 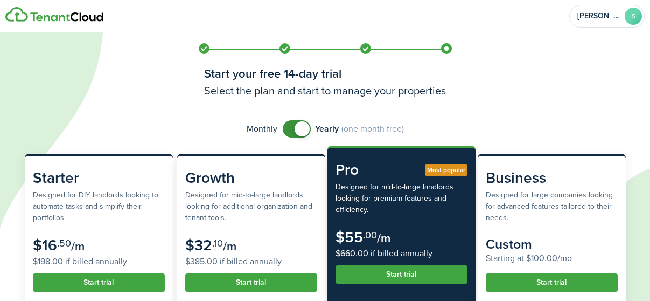 What do you see at coordinates (349, 237) in the screenshot?
I see `subscription-pricing-card-price-amount: $55` at bounding box center [349, 237].